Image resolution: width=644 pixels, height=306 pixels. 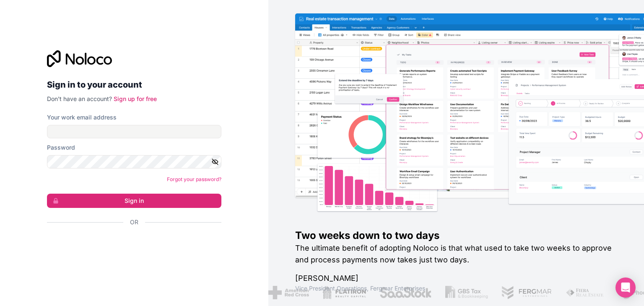 I want to click on label: Password, so click(x=61, y=147).